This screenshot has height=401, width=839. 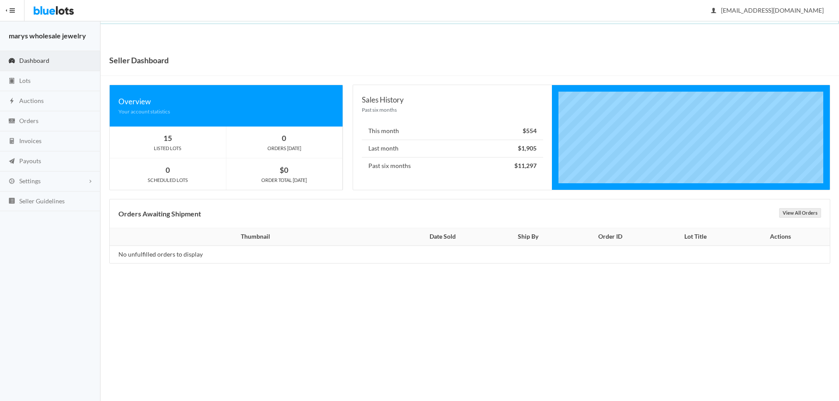 I want to click on ion-icon: flash, so click(x=12, y=101).